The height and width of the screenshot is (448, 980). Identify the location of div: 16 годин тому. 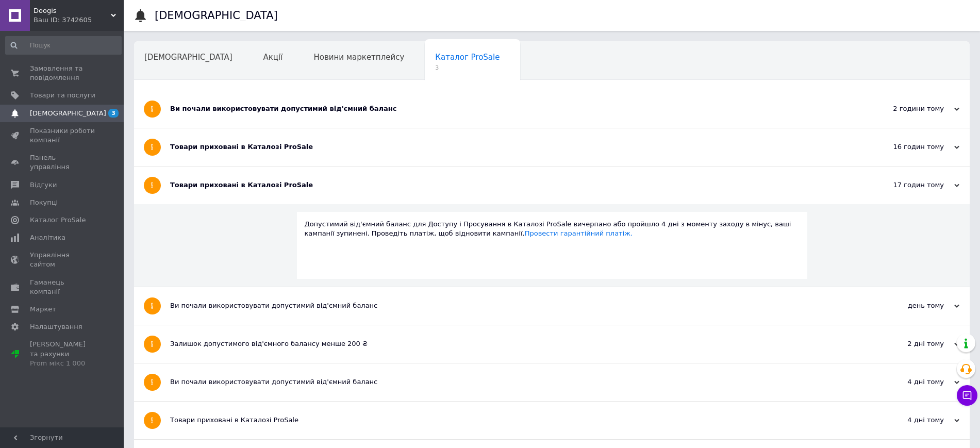
(908, 147).